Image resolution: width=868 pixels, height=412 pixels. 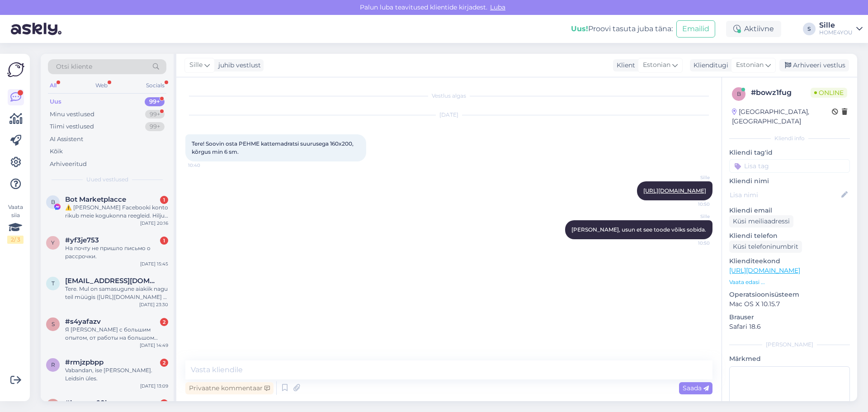 I want to click on span: #yf3je753, so click(x=82, y=240).